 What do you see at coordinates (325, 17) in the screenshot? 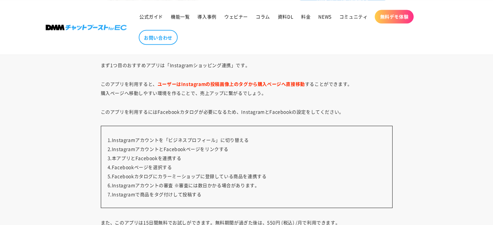
I see `a: NEWS` at bounding box center [325, 17].